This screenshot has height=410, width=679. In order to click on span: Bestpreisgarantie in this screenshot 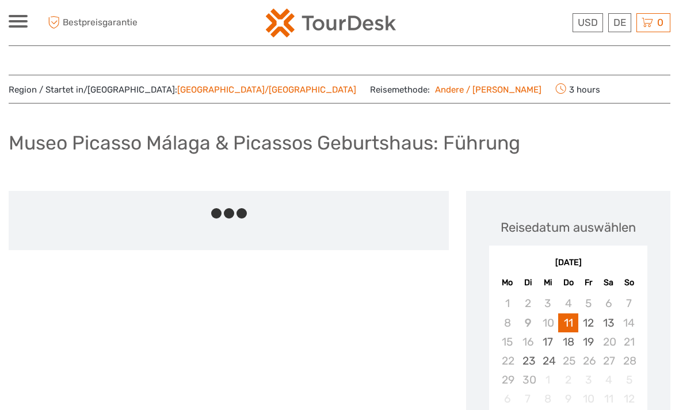, I will do `click(109, 22)`.